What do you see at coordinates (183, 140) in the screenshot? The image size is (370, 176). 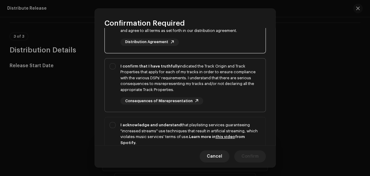 I see `strong: Learn more in from Spotify.` at bounding box center [183, 140].